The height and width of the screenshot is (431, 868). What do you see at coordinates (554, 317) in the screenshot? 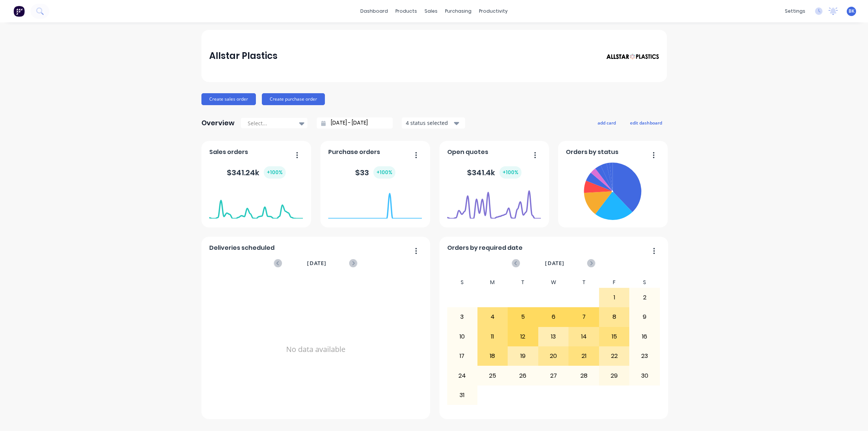
I see `div: 6` at bounding box center [554, 317].